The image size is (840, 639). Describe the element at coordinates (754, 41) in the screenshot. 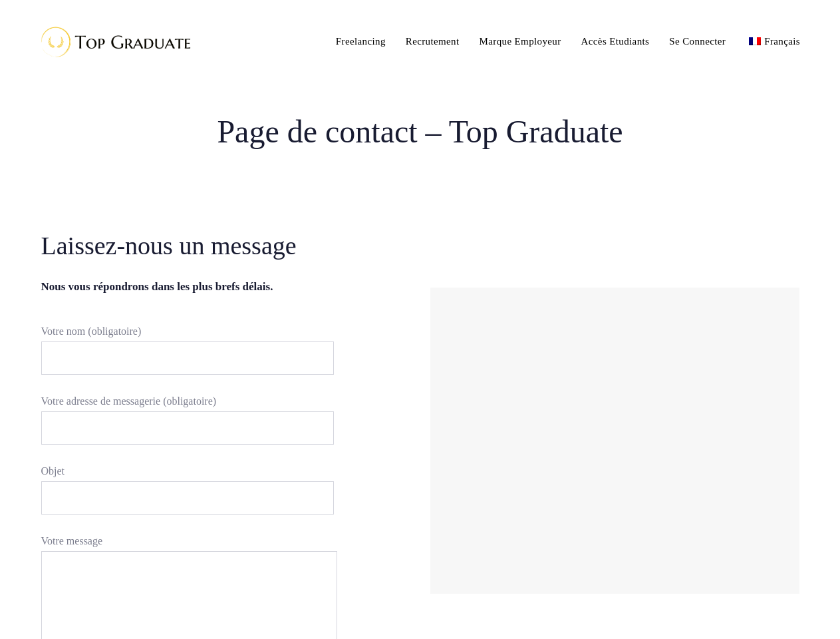

I see `img: Français` at that location.